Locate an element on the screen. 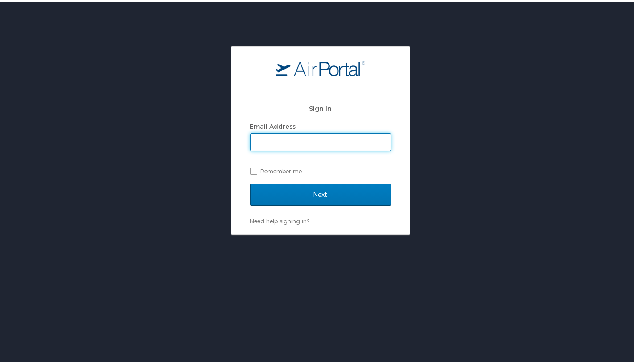  h2: Sign In is located at coordinates (321, 106).